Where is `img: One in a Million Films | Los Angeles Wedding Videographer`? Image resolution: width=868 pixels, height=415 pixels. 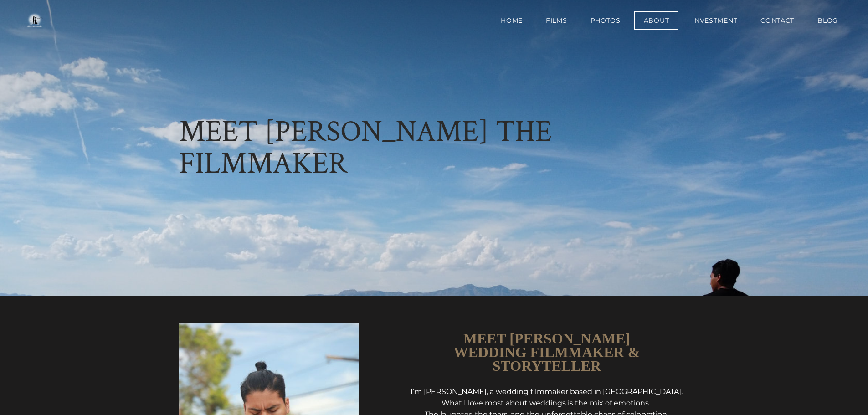
img: One in a Million Films | Los Angeles Wedding Videographer is located at coordinates (34, 21).